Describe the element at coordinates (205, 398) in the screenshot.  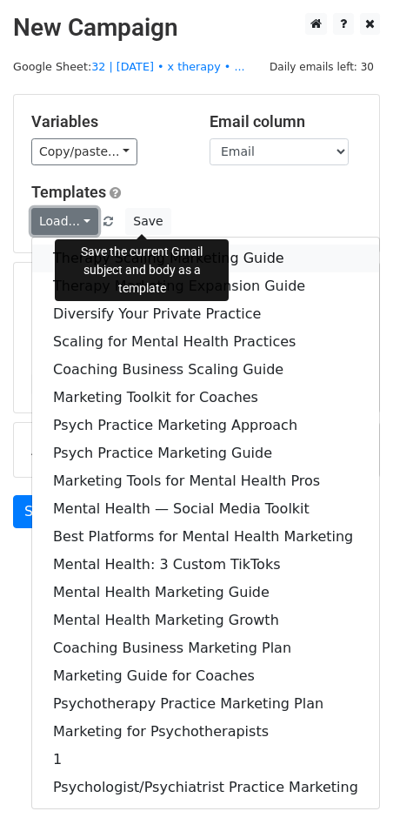
I see `a: Marketing Toolkit for Coaches` at that location.